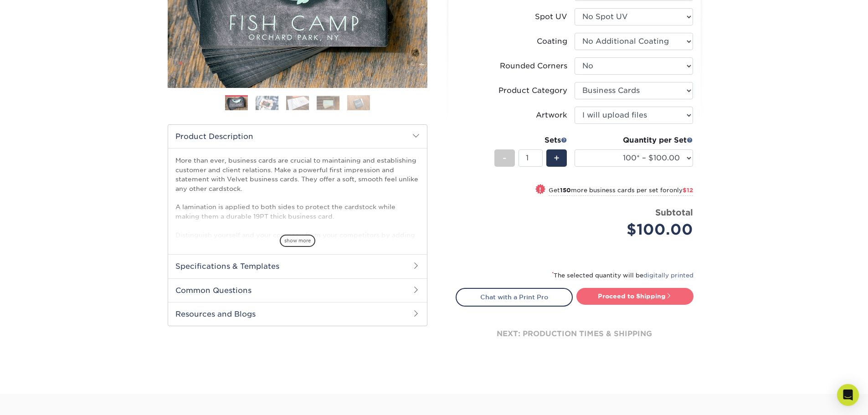 This screenshot has height=415, width=868. What do you see at coordinates (637, 230) in the screenshot?
I see `div: $100.00` at bounding box center [637, 230].